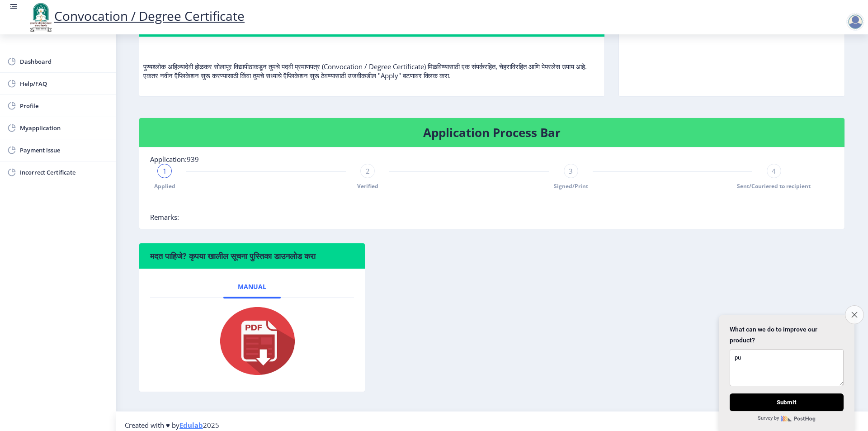  Describe the element at coordinates (64, 150) in the screenshot. I see `span: Payment issue` at that location.